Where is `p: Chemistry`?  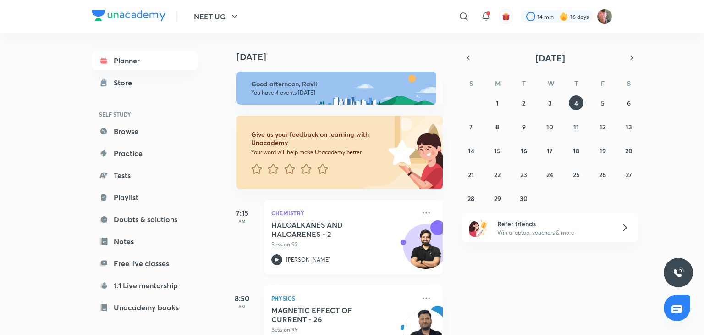 p: Chemistry is located at coordinates (343, 213).